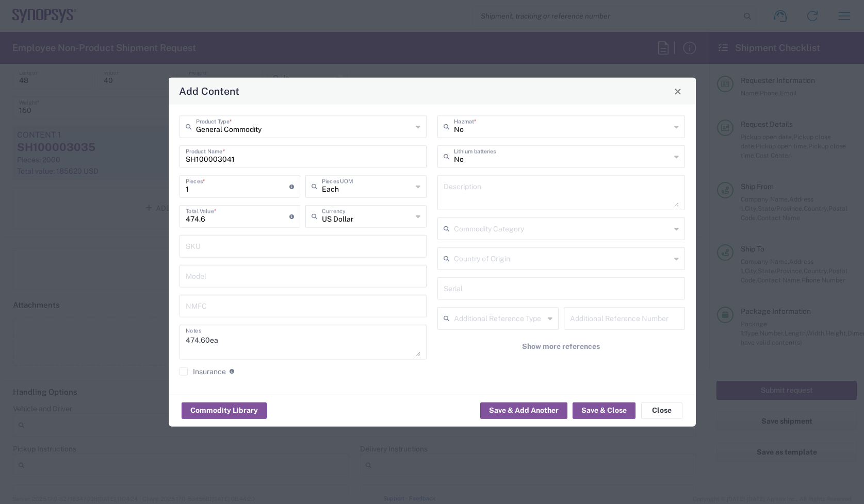 This screenshot has width=864, height=504. What do you see at coordinates (224, 411) in the screenshot?
I see `button: Commodity Library` at bounding box center [224, 411].